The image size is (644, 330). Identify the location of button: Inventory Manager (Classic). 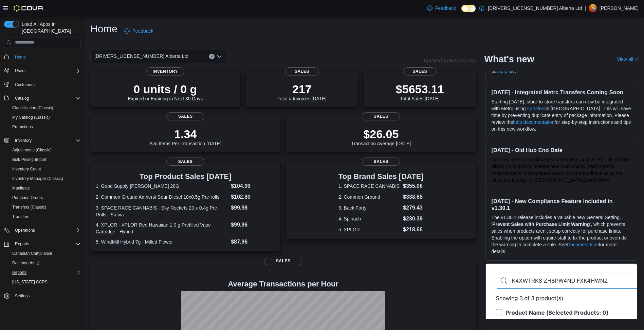
(45, 178).